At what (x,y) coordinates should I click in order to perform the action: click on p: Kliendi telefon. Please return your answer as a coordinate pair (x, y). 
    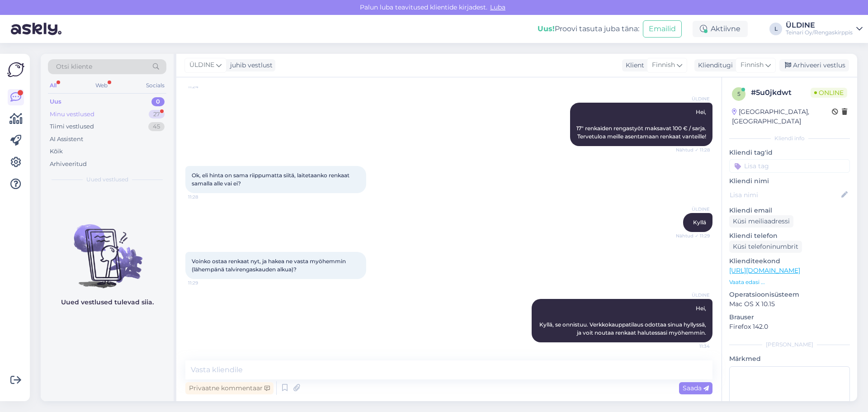
    Looking at the image, I should click on (789, 236).